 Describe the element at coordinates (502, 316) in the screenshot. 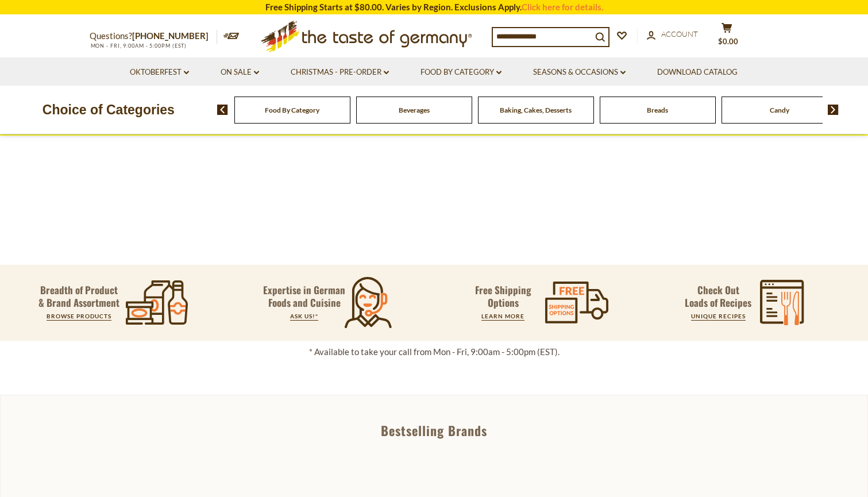

I see `a: LEARN MORE` at that location.